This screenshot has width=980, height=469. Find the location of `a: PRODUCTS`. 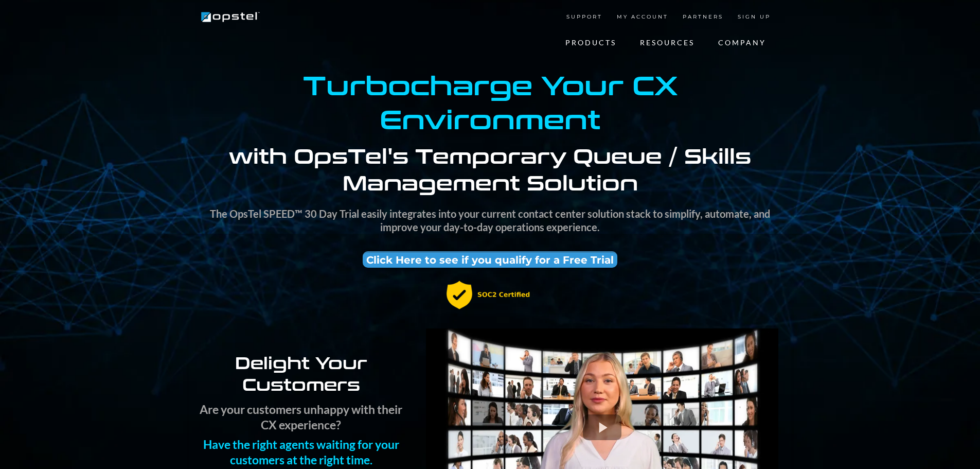

a: PRODUCTS is located at coordinates (591, 43).